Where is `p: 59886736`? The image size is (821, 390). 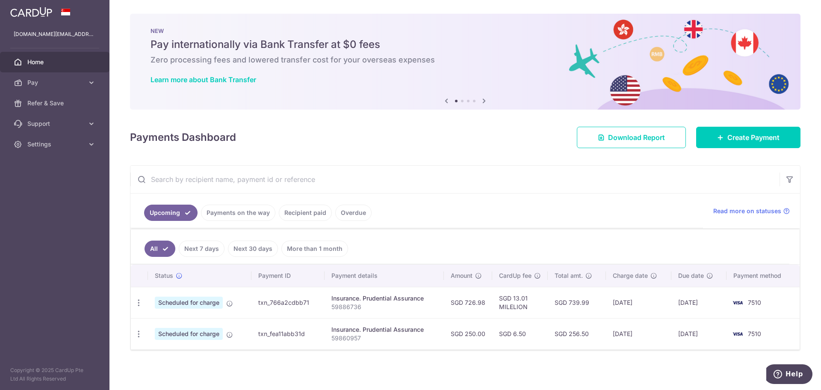
p: 59886736 is located at coordinates (384, 307).